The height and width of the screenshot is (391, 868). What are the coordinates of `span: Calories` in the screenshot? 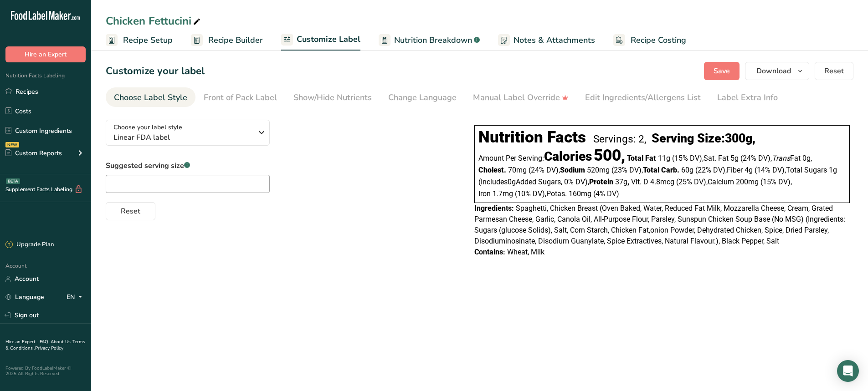 It's located at (568, 156).